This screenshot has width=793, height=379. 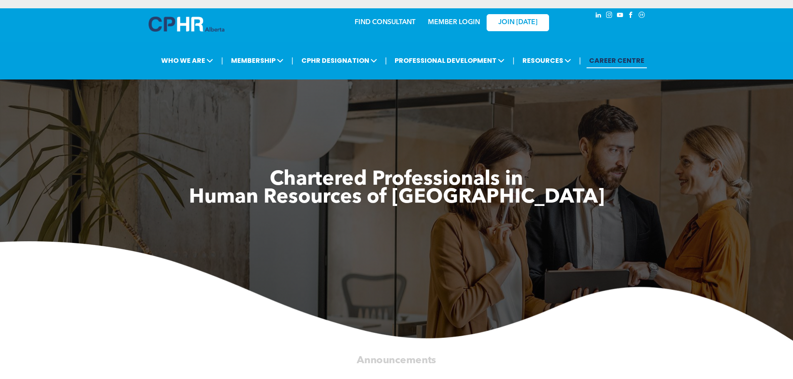 What do you see at coordinates (396, 180) in the screenshot?
I see `span: Chartered Professionals in` at bounding box center [396, 180].